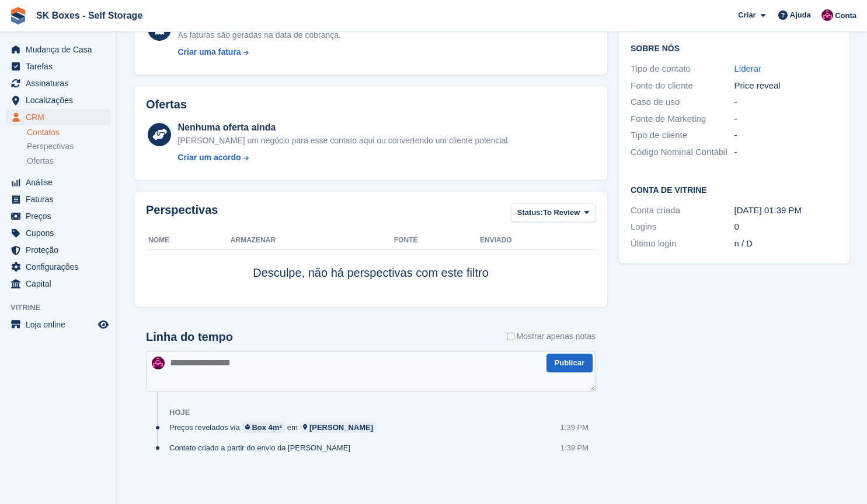  What do you see at coordinates (167, 104) in the screenshot?
I see `h2: Ofertas` at bounding box center [167, 104].